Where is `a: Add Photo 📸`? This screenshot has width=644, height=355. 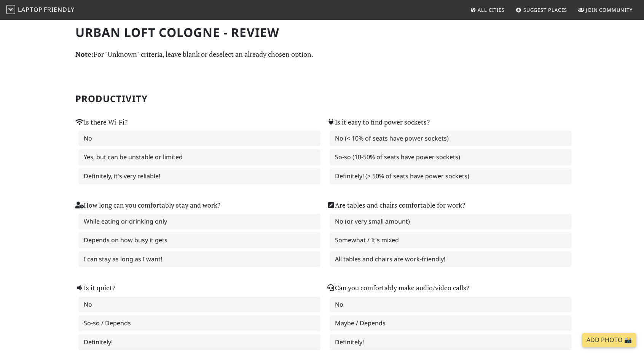
a: Add Photo 📸 is located at coordinates (609, 339).